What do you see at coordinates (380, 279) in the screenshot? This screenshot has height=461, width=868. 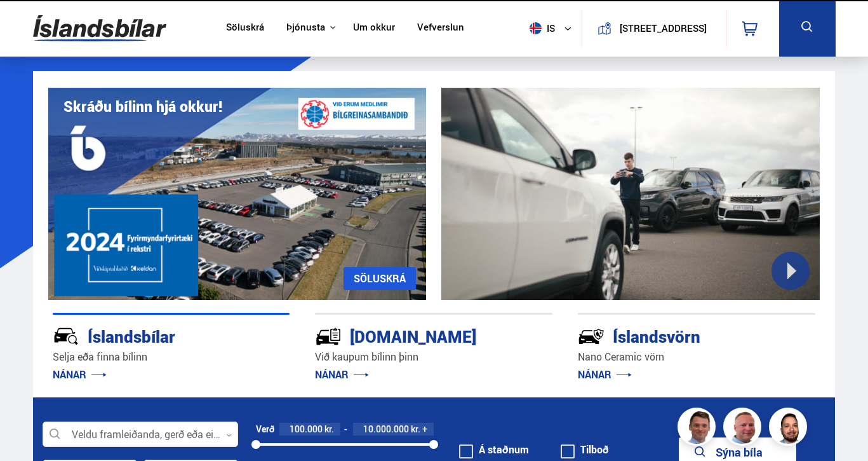 I see `a: SÖLUSKRÁ` at bounding box center [380, 279].